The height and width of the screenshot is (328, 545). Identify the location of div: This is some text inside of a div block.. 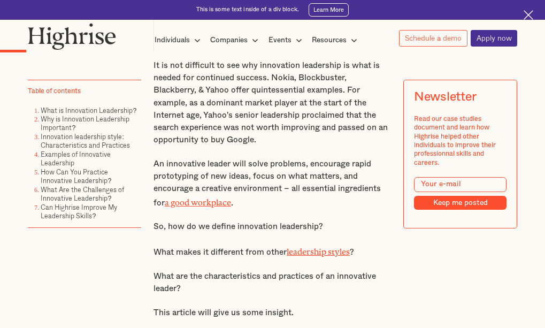
(248, 10).